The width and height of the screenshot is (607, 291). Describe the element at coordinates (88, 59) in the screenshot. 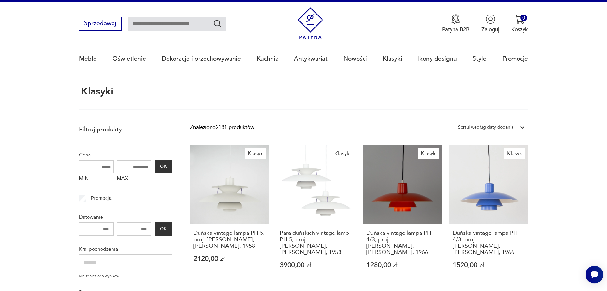

I see `a: Meble` at that location.